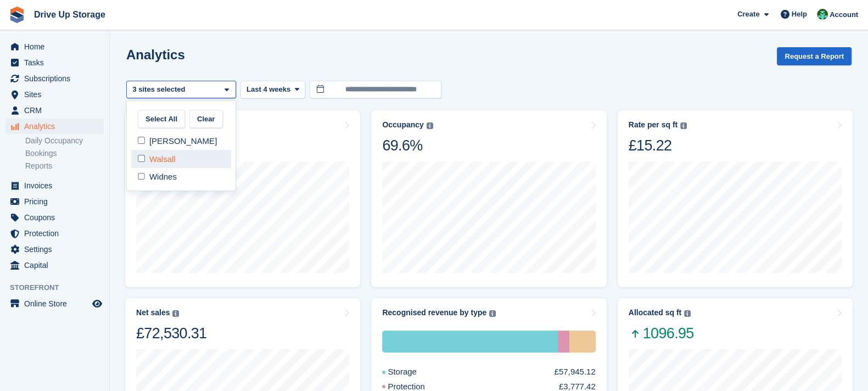  I want to click on button: Clear, so click(206, 118).